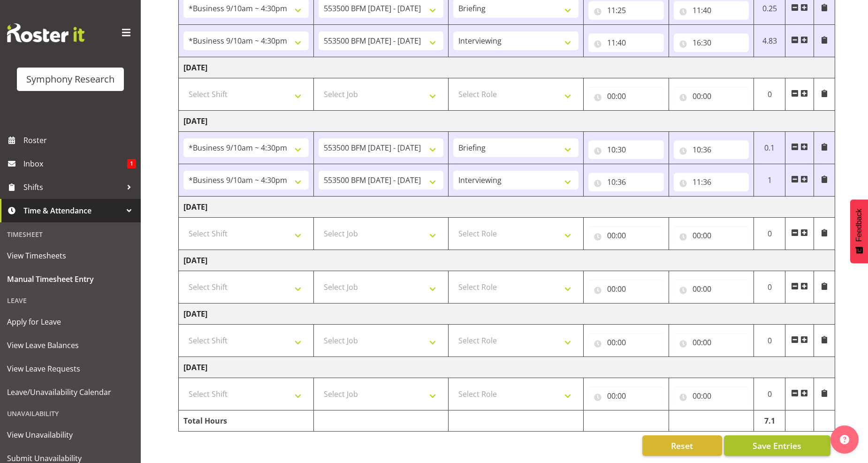 The image size is (868, 463). I want to click on div: Unavailability, so click(70, 413).